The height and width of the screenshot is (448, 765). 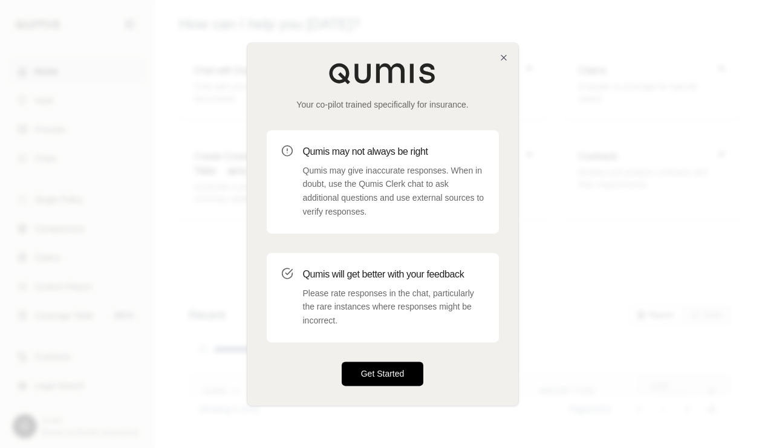 What do you see at coordinates (383, 73) in the screenshot?
I see `img: Qumis Logo` at bounding box center [383, 73].